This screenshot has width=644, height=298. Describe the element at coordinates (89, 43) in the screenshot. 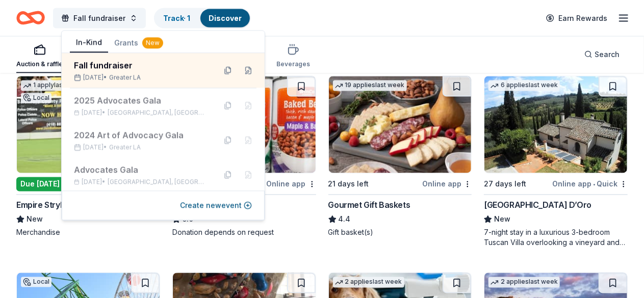

I see `button: In-Kind` at that location.